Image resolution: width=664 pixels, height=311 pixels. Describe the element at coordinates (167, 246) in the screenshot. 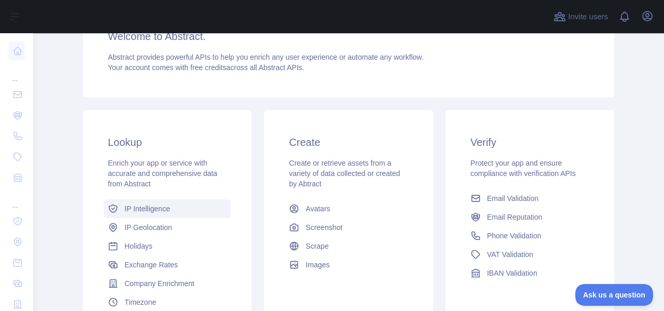

I see `a: Holidays` at that location.